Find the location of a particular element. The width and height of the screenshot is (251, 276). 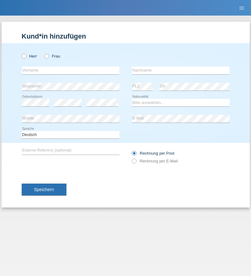

input: Herr is located at coordinates (24, 56).